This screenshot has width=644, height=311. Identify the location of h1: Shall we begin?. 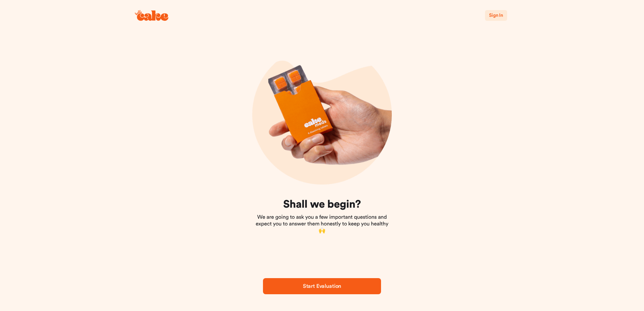
(322, 205).